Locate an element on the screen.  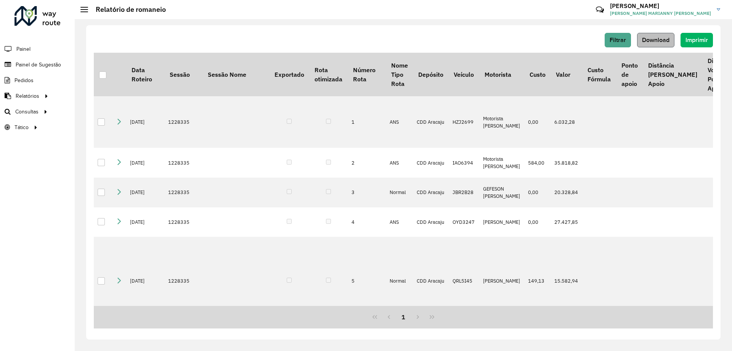
span: Tático is located at coordinates (21, 127).